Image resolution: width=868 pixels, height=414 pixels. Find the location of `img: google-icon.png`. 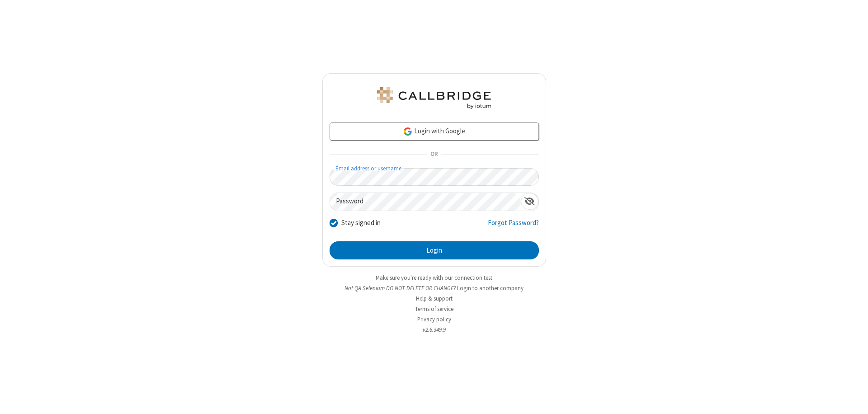

img: google-icon.png is located at coordinates (408, 132).